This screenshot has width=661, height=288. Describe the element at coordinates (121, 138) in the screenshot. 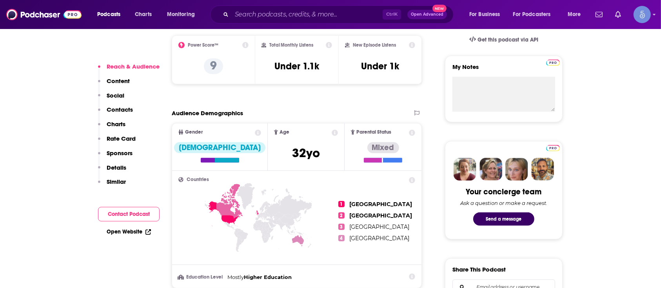

I see `p: Rate Card` at that location.